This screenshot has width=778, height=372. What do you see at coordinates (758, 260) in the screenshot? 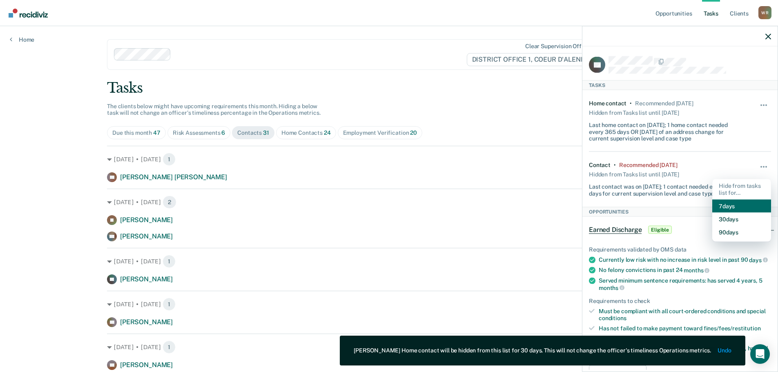
I see `span: days` at bounding box center [758, 260].